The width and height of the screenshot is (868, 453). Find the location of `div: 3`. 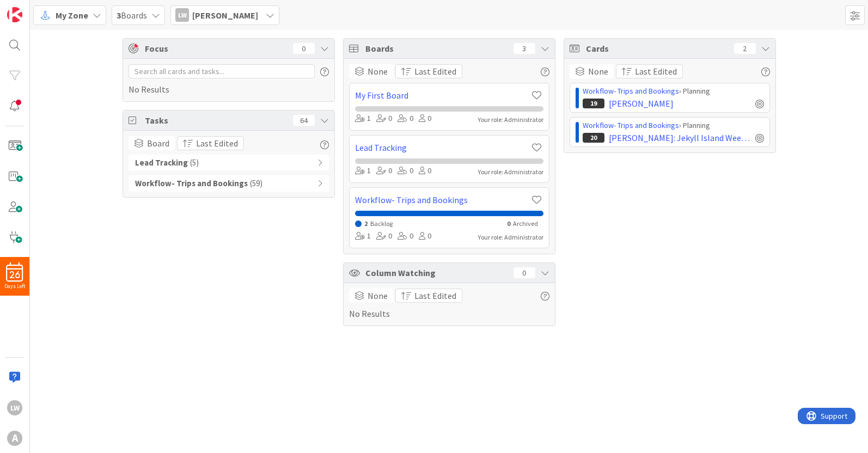

div: 3 is located at coordinates (525, 48).